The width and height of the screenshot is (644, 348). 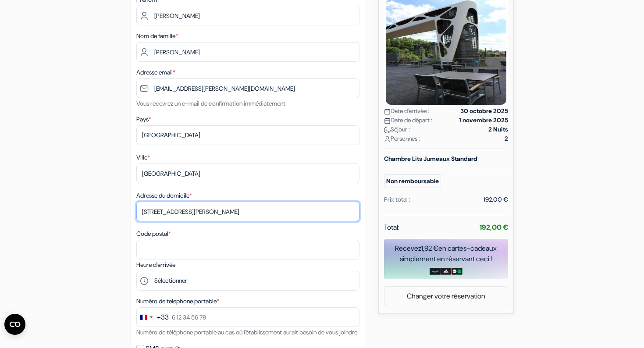 What do you see at coordinates (246, 332) in the screenshot?
I see `small: Numéro de téléphone portable au cas où l'établissement aurait besoin de vous joindre` at bounding box center [246, 332].